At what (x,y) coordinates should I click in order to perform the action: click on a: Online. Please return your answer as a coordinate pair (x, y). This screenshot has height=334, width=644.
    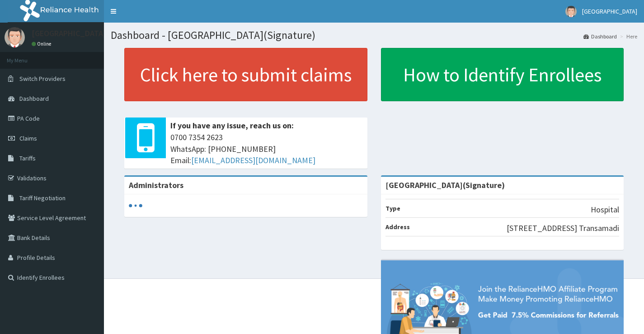
    Looking at the image, I should click on (43, 44).